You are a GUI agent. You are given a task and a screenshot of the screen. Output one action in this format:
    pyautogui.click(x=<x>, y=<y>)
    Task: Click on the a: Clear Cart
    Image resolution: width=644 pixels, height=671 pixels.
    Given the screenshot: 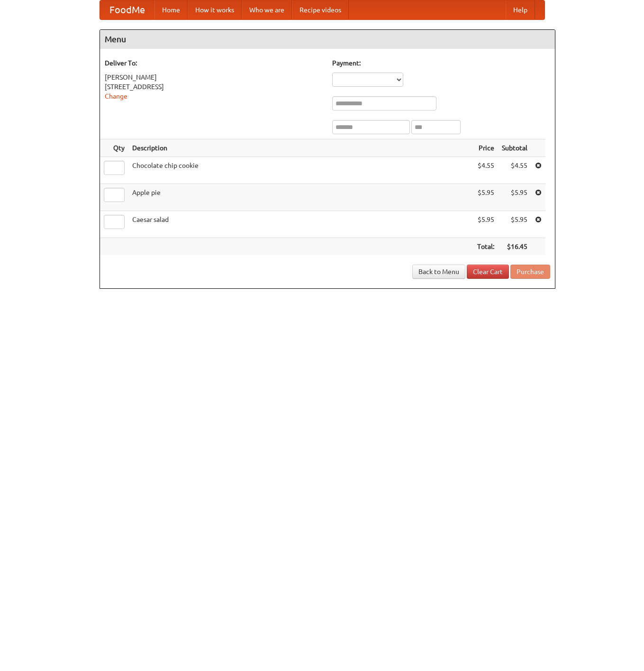 What is the action you would take?
    pyautogui.click(x=488, y=272)
    